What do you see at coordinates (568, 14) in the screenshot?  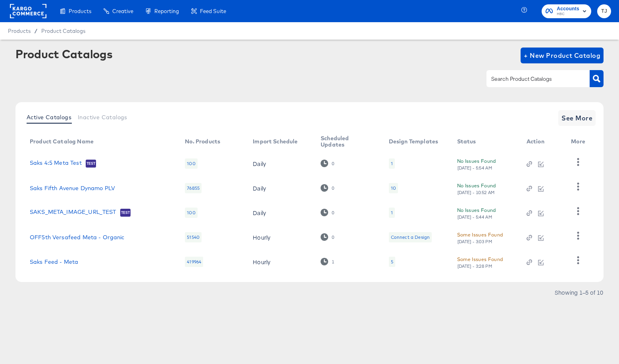 I see `span: HBC` at bounding box center [568, 14].